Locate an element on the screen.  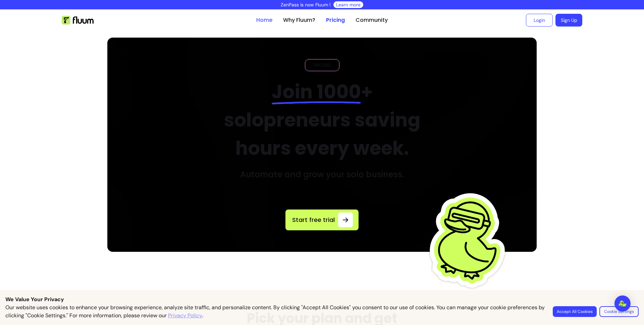
img: Fluum Duck sticker is located at coordinates (470, 240).